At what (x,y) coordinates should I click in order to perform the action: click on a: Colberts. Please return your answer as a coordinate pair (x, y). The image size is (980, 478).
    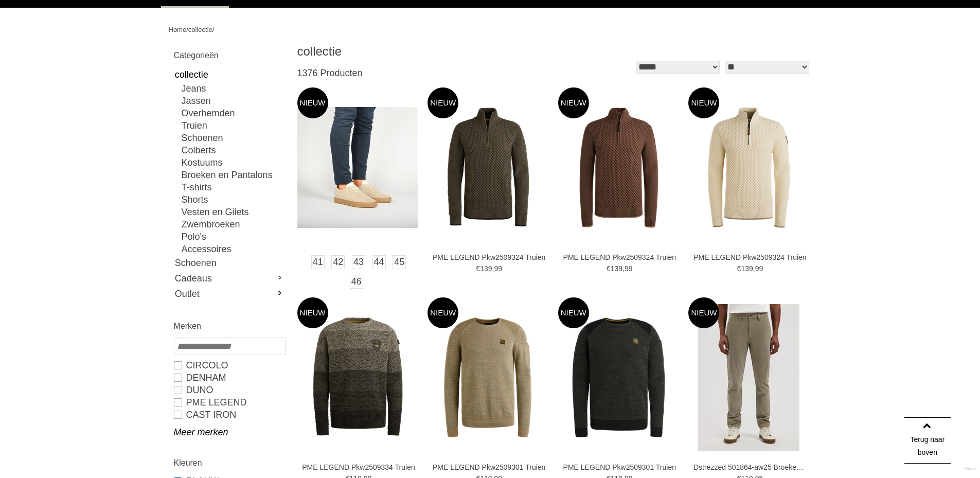
    Looking at the image, I should click on (233, 151).